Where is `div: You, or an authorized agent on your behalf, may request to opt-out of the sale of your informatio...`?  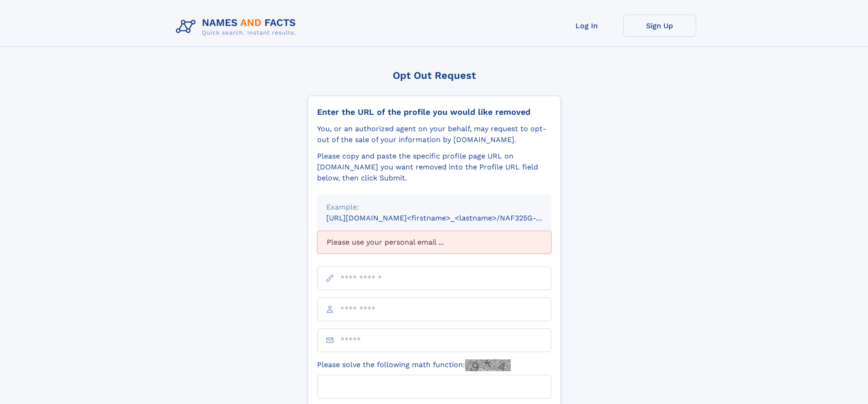
div: You, or an authorized agent on your behalf, may request to opt-out of the sale of your informatio... is located at coordinates (434, 134).